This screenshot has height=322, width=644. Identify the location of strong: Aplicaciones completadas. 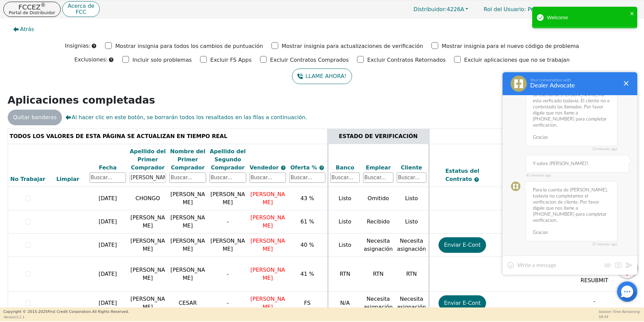
(81, 100).